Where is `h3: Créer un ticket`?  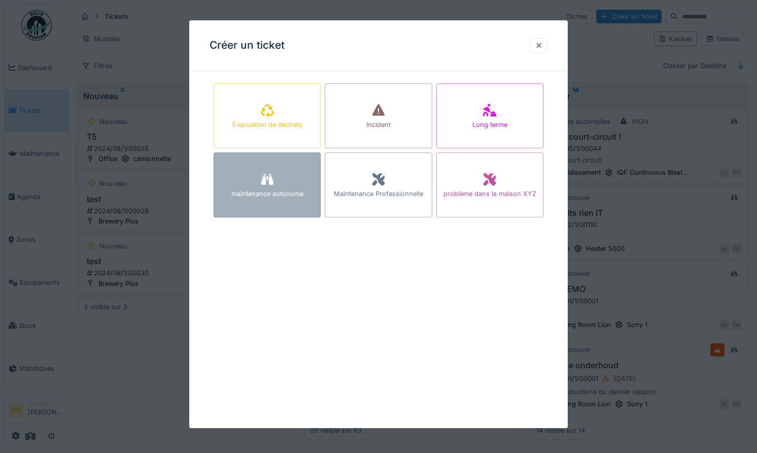 h3: Créer un ticket is located at coordinates (247, 45).